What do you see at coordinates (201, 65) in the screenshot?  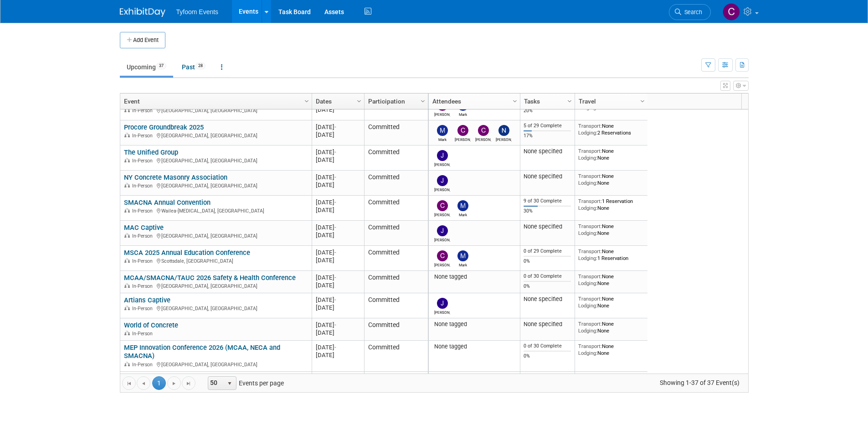 I see `span: 28` at bounding box center [201, 65].